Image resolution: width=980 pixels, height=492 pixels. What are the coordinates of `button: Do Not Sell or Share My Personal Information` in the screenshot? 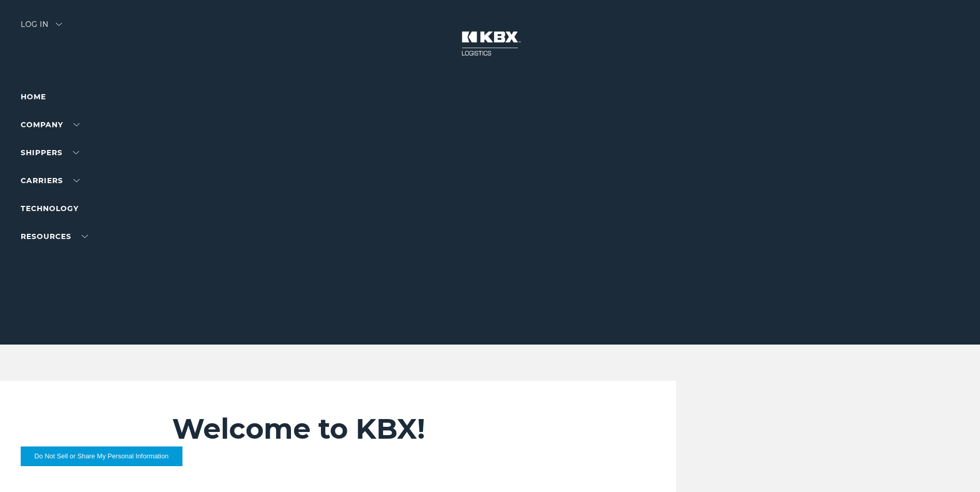 It's located at (101, 457).